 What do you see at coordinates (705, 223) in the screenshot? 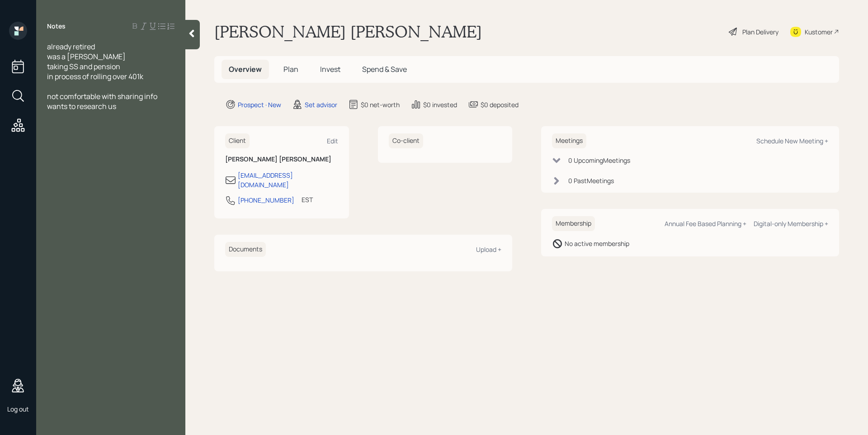
I see `div: Annual Fee Based Planning +` at bounding box center [705, 223].